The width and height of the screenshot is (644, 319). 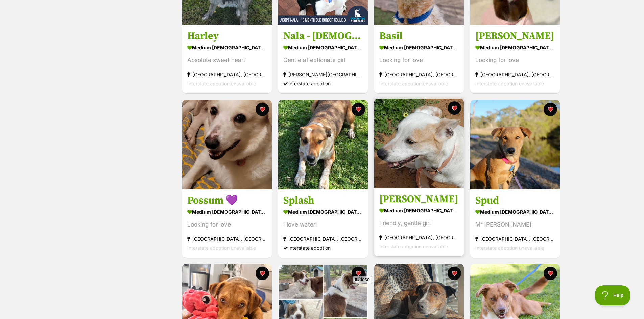 I want to click on div: Absolute sweet heart, so click(x=227, y=61).